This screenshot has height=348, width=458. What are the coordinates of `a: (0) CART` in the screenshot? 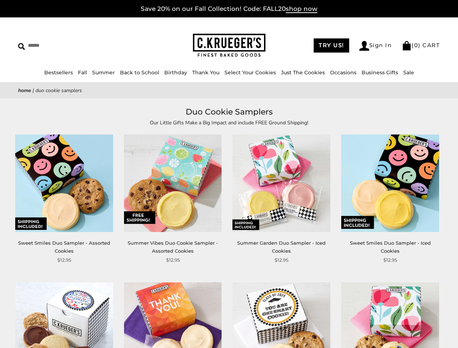 It's located at (420, 45).